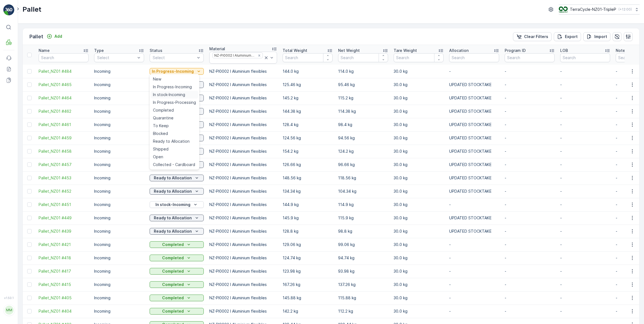  I want to click on span: In stock-Incoming, so click(169, 95).